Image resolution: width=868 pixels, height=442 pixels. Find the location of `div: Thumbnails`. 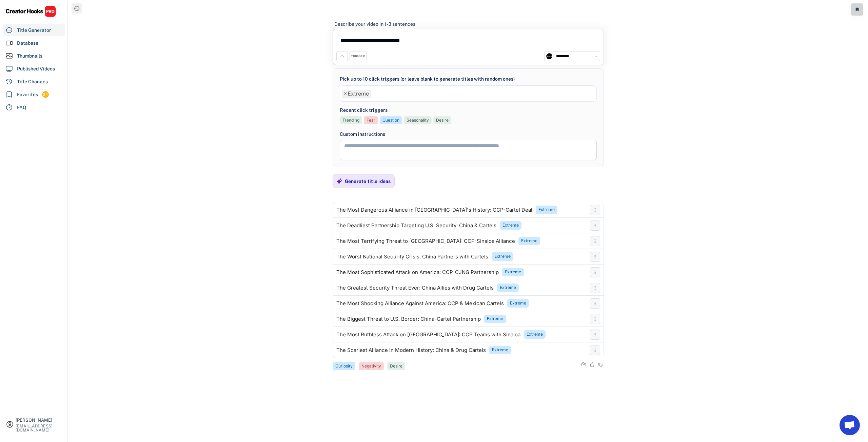

div: Thumbnails is located at coordinates (29, 56).